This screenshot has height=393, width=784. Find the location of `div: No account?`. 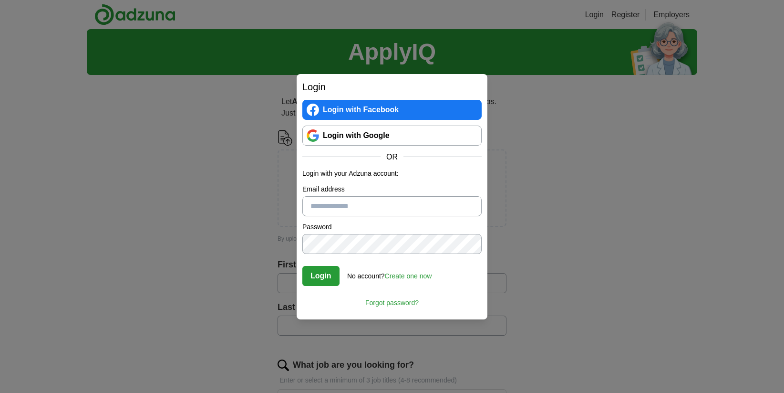

div: No account? is located at coordinates (389, 273).